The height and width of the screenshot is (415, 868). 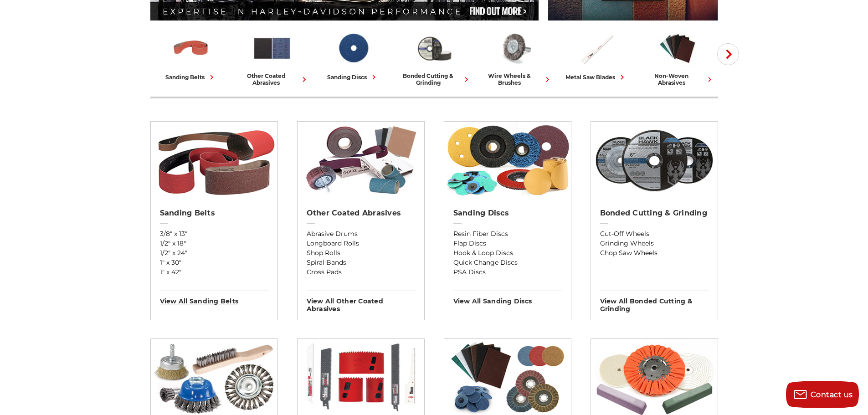 I want to click on a: Cut-Off Wheels, so click(x=654, y=234).